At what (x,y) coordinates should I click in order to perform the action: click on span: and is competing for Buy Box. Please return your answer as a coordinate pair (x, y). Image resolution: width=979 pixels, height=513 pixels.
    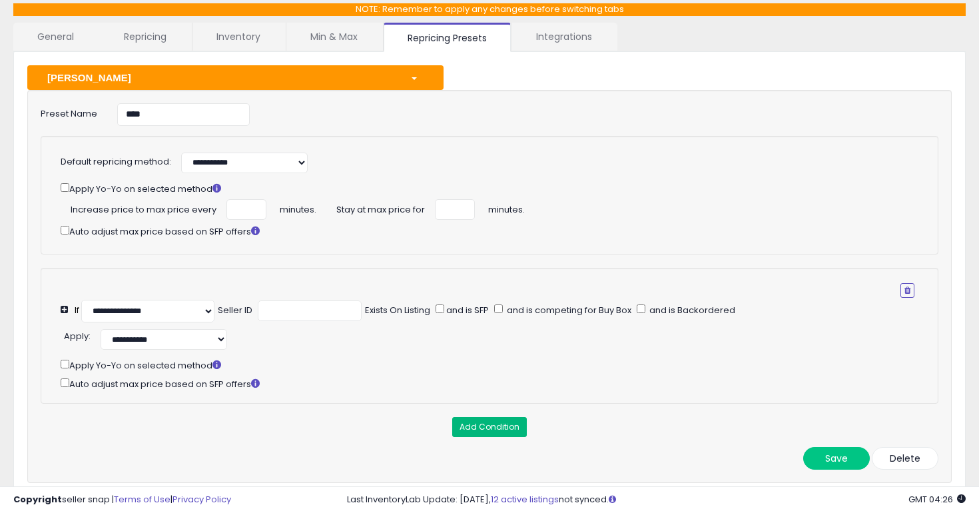
    Looking at the image, I should click on (568, 310).